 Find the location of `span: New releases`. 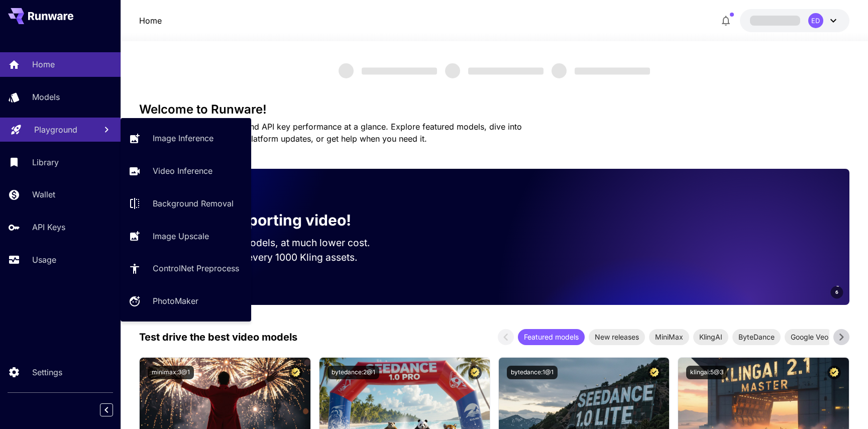

span: New releases is located at coordinates (617, 337).